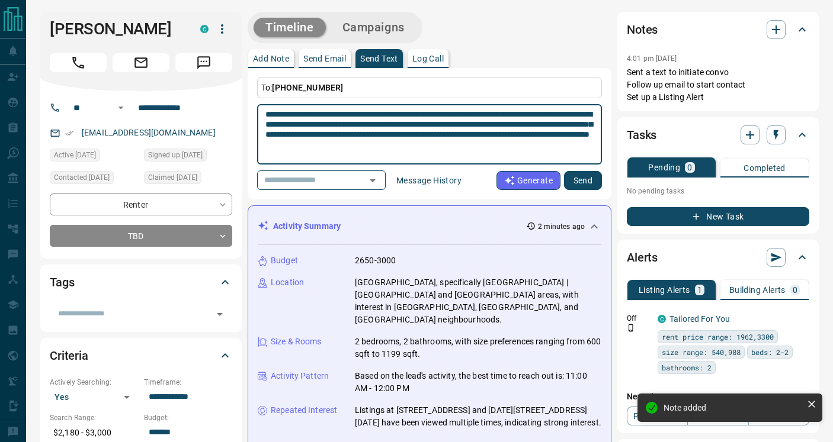 Image resolution: width=833 pixels, height=442 pixels. Describe the element at coordinates (718, 135) in the screenshot. I see `div: Tasks` at that location.